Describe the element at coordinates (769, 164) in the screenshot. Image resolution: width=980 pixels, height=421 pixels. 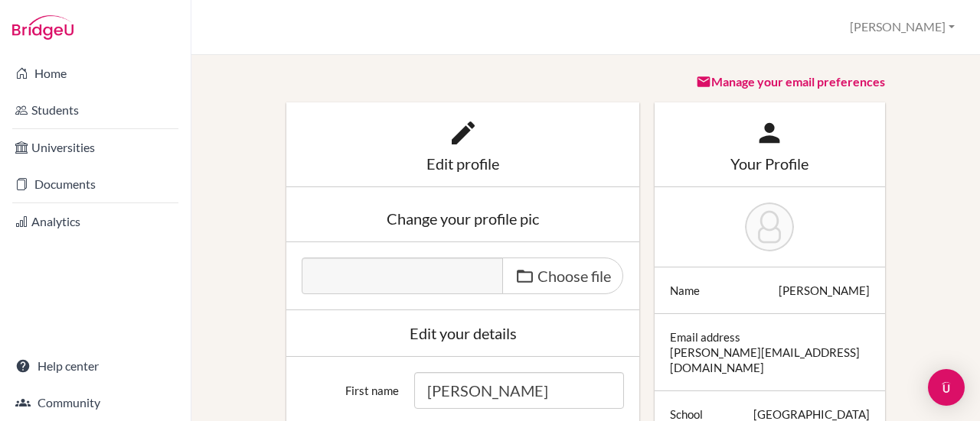
I see `div: Your Profile` at that location.